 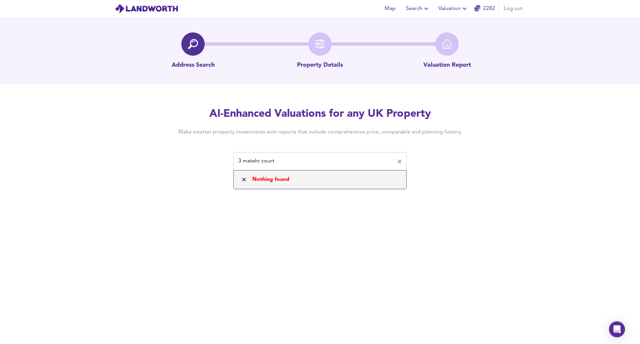 I want to click on span: Valuation, so click(x=454, y=9).